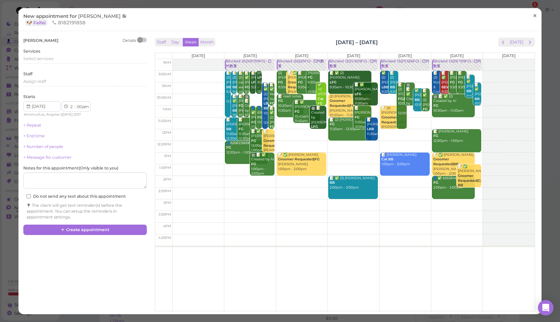  I want to click on b: FG|BB, so click(404, 99).